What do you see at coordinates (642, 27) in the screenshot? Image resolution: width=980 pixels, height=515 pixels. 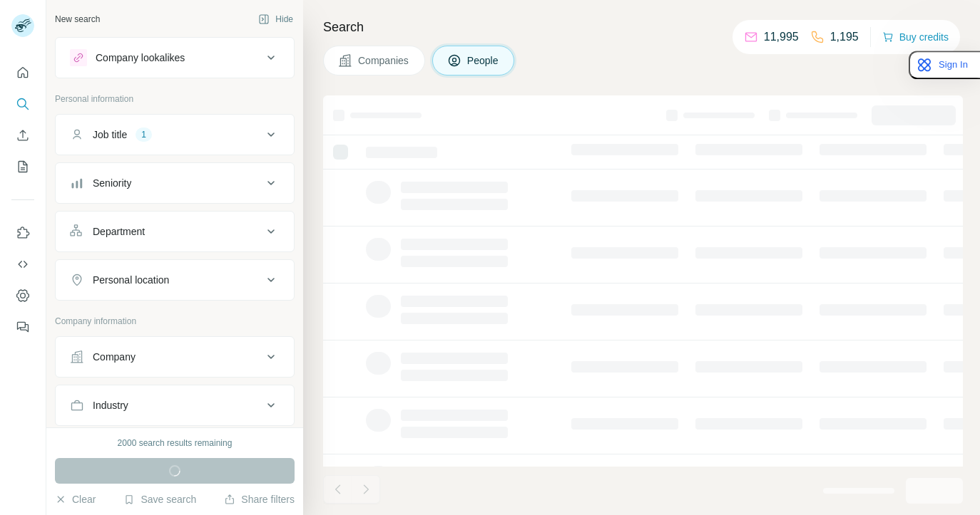 I see `h4: Search` at bounding box center [642, 27].